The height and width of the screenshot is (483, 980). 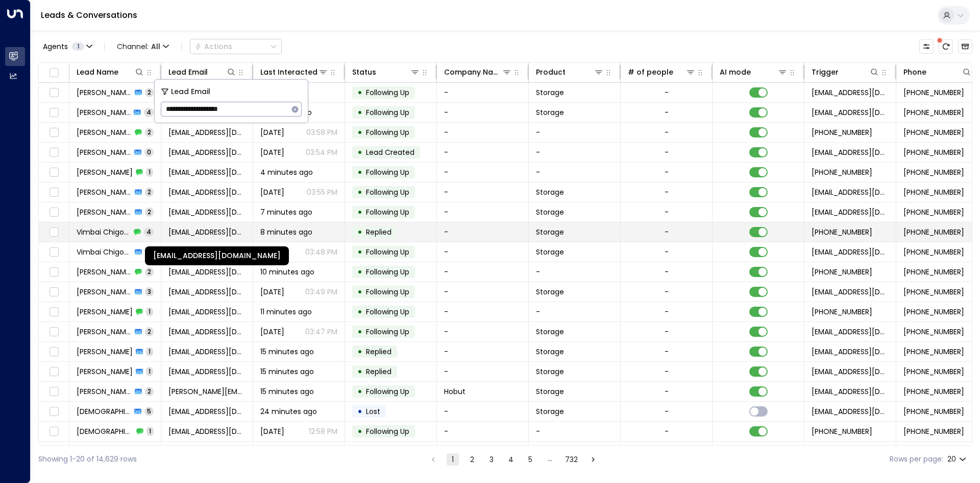 What do you see at coordinates (842, 272) in the screenshot?
I see `span: +447738245930` at bounding box center [842, 272].